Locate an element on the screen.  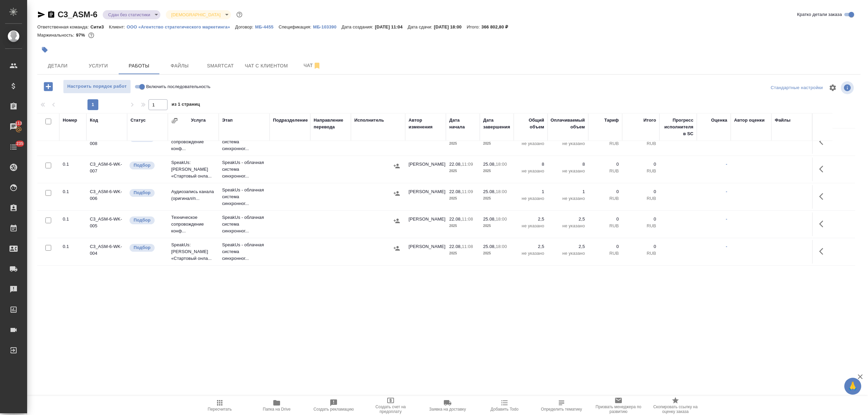
p: Итого: is located at coordinates (473, 27).